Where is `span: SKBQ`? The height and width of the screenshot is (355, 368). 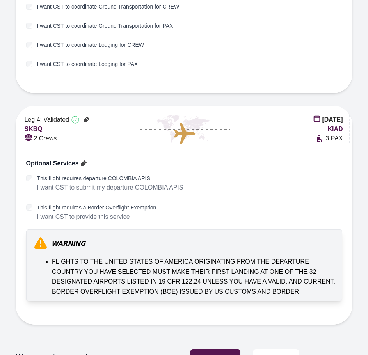 span: SKBQ is located at coordinates (34, 129).